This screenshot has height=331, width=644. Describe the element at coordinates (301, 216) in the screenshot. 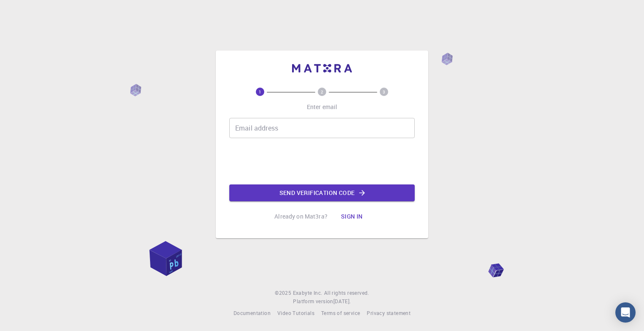

I see `p: Already on Mat3ra?` at that location.